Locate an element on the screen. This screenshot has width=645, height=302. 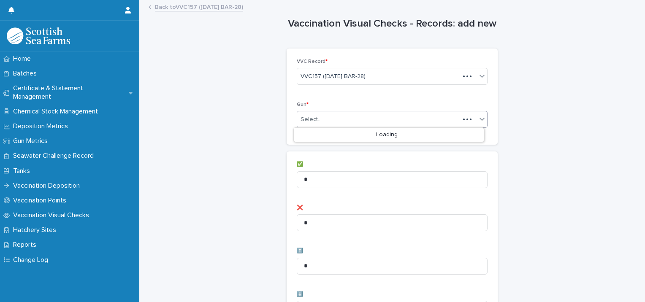
p: Seawater Challenge Record is located at coordinates (55, 156).